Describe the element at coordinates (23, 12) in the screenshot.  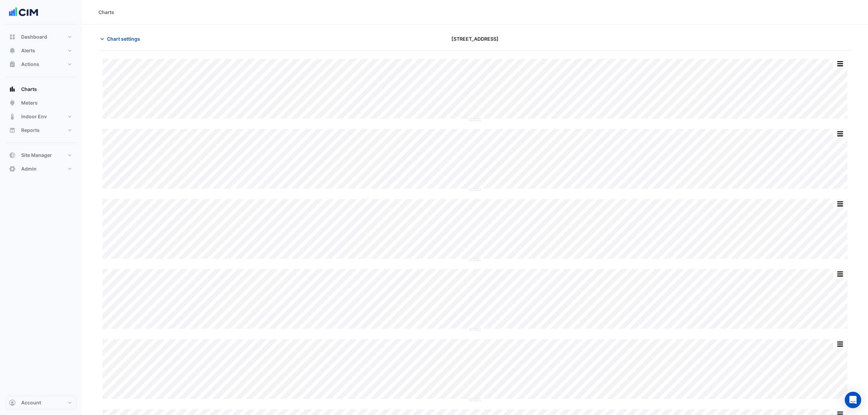
I see `img: Company Logo` at that location.